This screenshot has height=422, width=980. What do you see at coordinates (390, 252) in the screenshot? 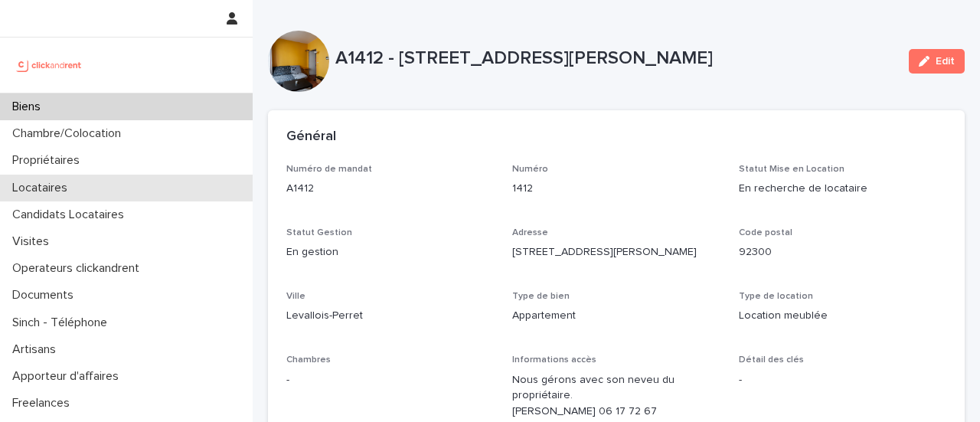
I see `p: En gestion` at bounding box center [390, 252].